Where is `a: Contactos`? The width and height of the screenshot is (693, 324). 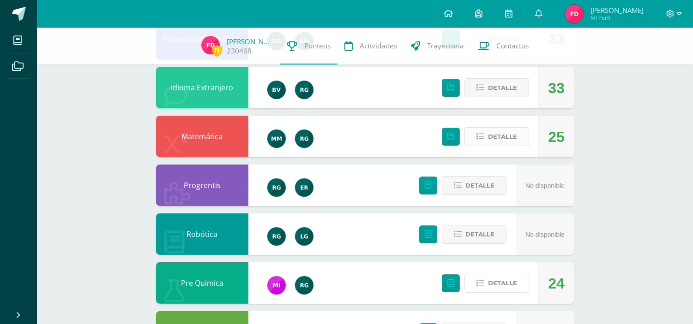
a: Contactos is located at coordinates (503, 46).